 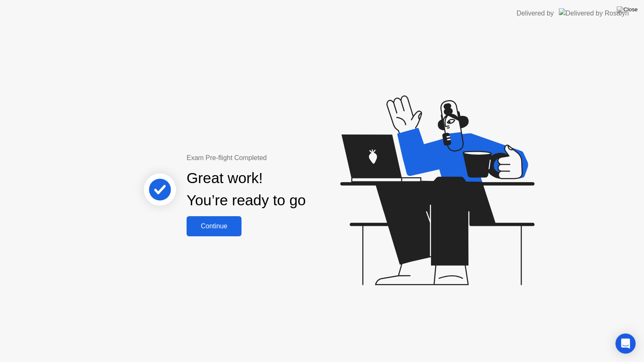 I want to click on div: Delivered by, so click(x=535, y=13).